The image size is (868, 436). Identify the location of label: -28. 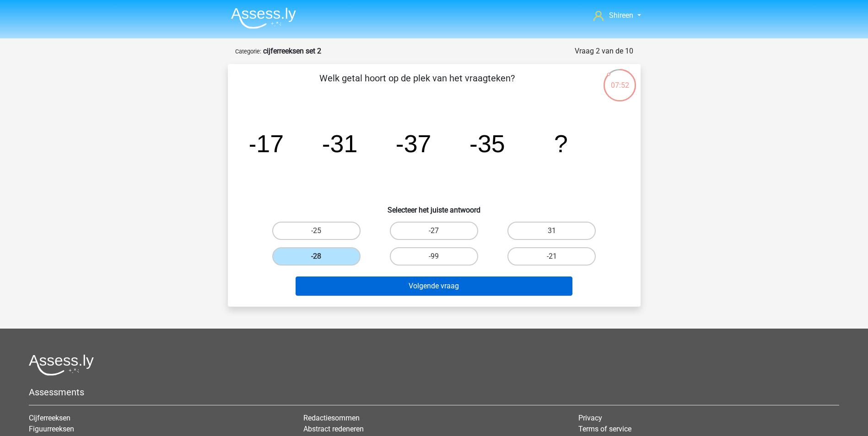
(316, 257).